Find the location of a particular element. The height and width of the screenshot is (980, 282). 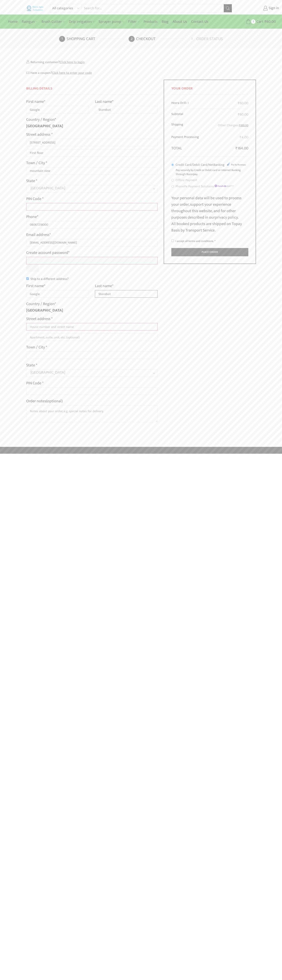

a: Contact Us is located at coordinates (199, 21).